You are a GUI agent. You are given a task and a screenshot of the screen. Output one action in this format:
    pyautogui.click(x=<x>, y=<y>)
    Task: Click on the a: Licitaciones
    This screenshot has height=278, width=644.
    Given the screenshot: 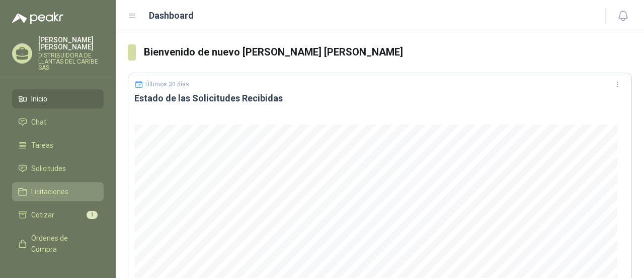 What is the action you would take?
    pyautogui.click(x=58, y=192)
    